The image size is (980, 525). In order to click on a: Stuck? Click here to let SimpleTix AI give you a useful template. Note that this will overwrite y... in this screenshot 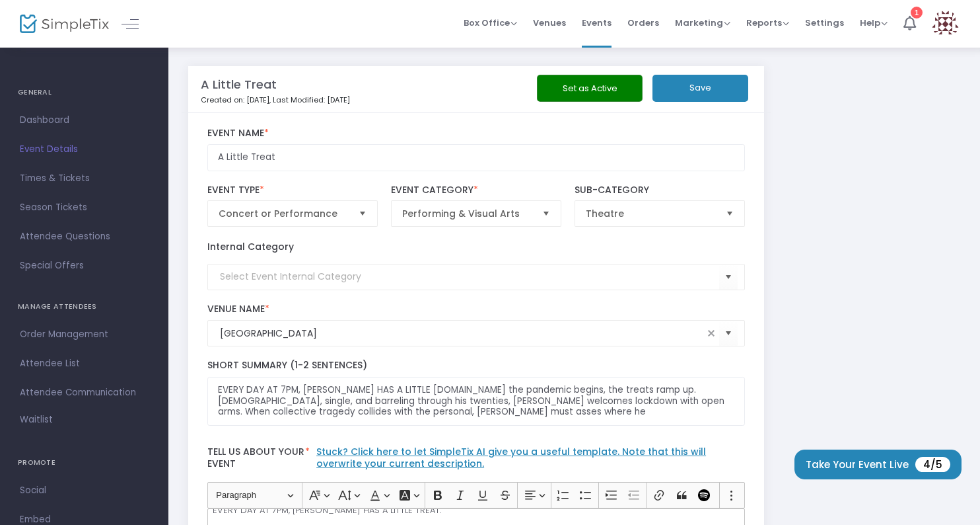, I will do `click(511, 458)`.